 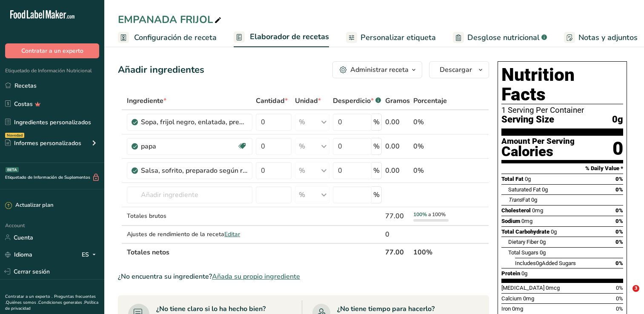 I want to click on div: ES, so click(x=90, y=255).